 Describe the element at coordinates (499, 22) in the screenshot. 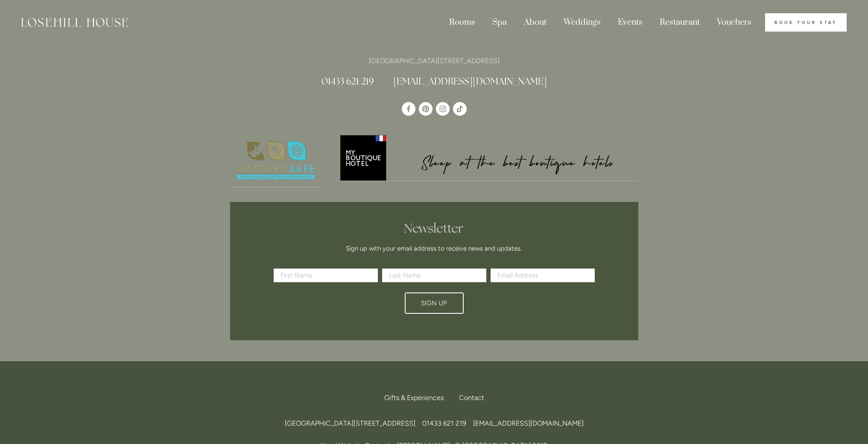

I see `div: Spa` at that location.